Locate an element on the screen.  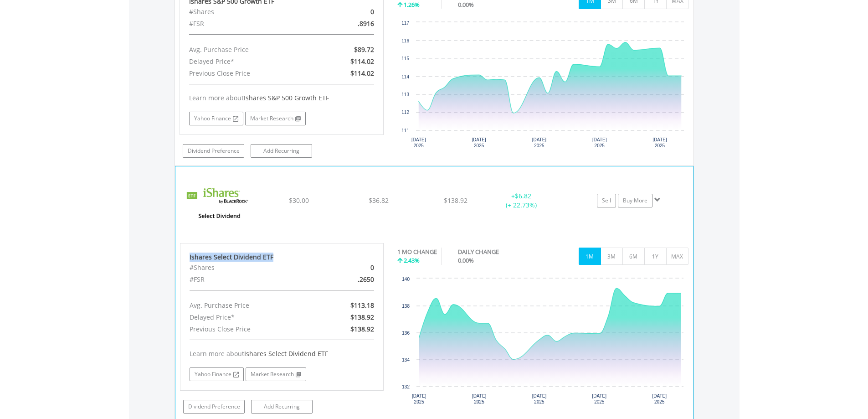
img: EQU.US.DVY.png is located at coordinates (219, 205).